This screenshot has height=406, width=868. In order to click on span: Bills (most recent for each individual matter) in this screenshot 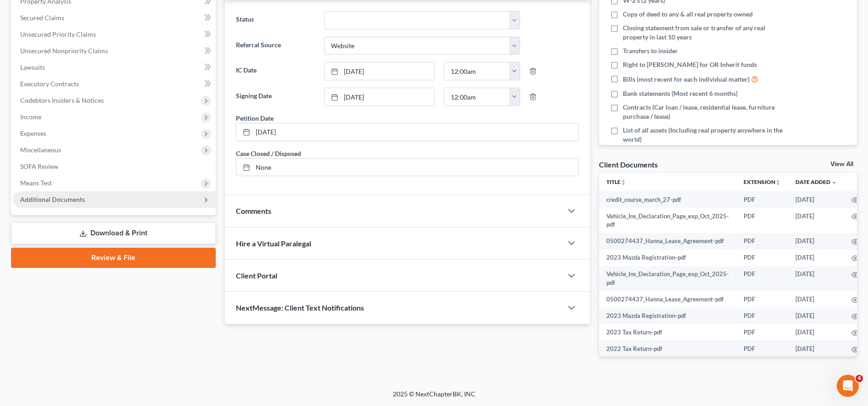, I will do `click(686, 80)`.